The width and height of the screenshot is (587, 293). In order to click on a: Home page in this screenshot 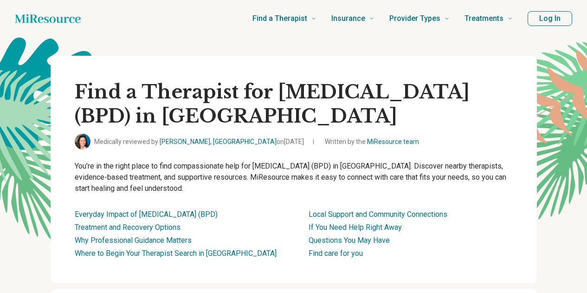, I will do `click(48, 19)`.